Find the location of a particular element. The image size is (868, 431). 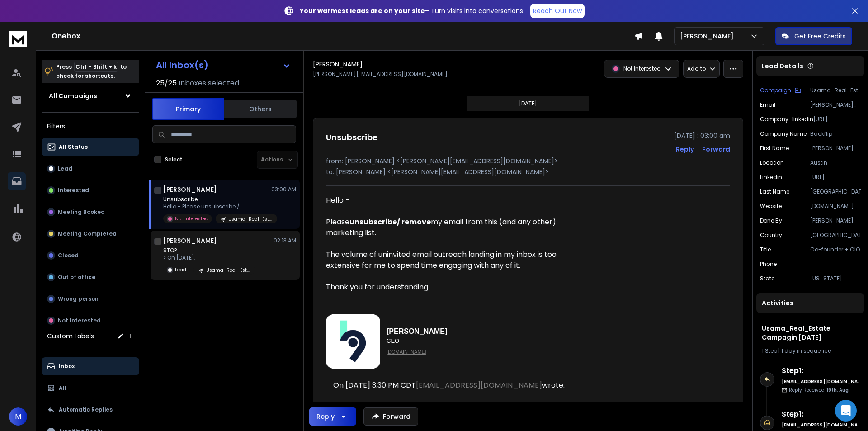

button: Out of office is located at coordinates (91, 278).